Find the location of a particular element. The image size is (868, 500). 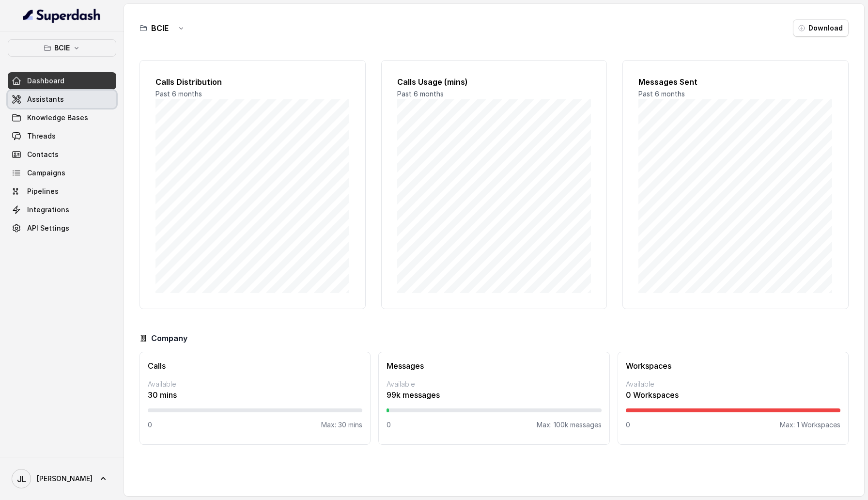

a: Dashboard is located at coordinates (62, 81).